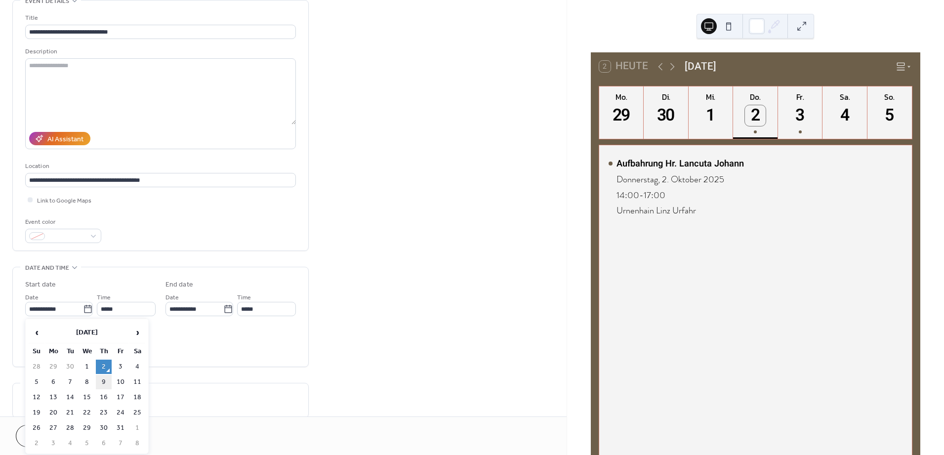 This screenshot has height=455, width=944. I want to click on td: 16, so click(104, 397).